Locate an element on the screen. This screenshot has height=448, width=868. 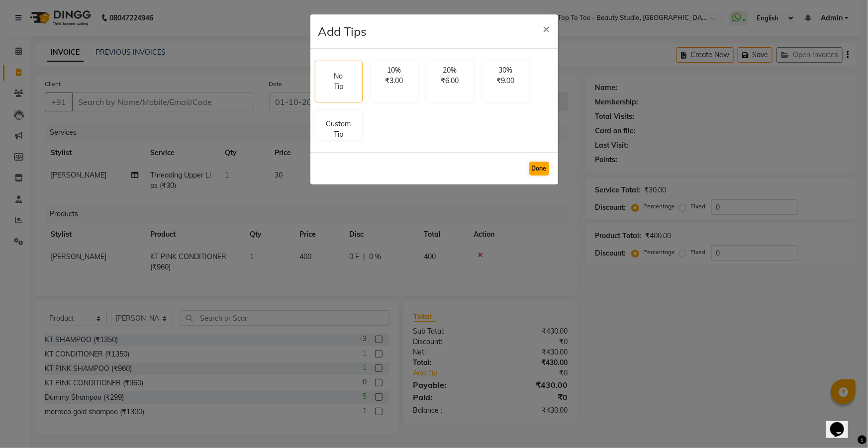
p: 10% is located at coordinates (395, 70).